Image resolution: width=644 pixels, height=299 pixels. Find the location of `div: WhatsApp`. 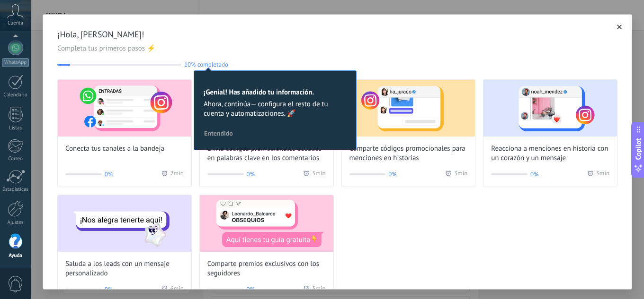

div: WhatsApp is located at coordinates (15, 63).